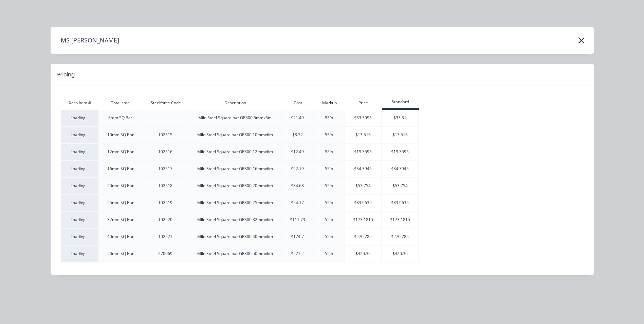  What do you see at coordinates (66, 74) in the screenshot?
I see `div: Pricing` at bounding box center [66, 74].